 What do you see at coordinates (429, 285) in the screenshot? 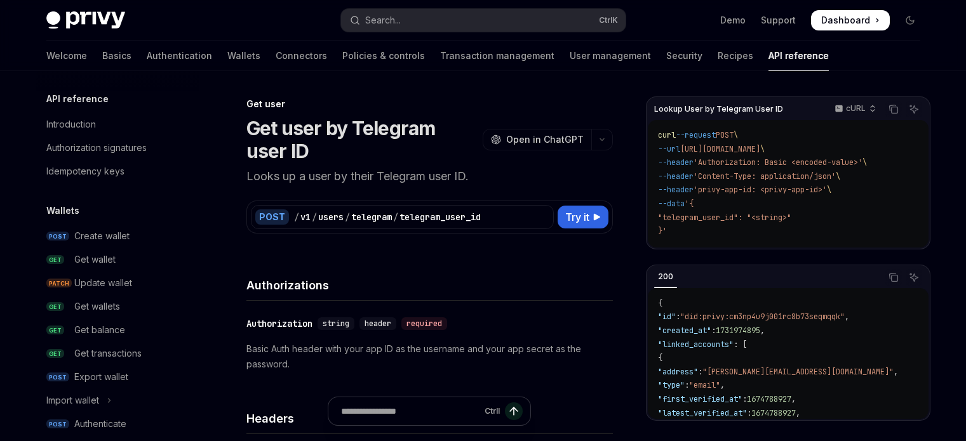
I see `h4: Authorizations` at bounding box center [429, 285].